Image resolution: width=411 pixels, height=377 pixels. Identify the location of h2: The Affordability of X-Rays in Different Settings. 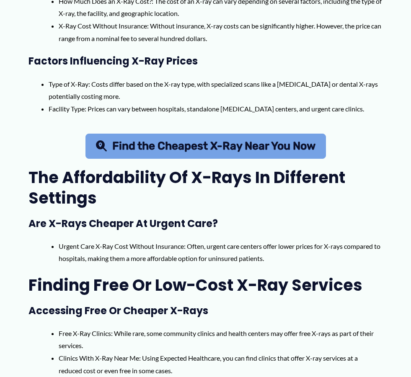
(205, 187).